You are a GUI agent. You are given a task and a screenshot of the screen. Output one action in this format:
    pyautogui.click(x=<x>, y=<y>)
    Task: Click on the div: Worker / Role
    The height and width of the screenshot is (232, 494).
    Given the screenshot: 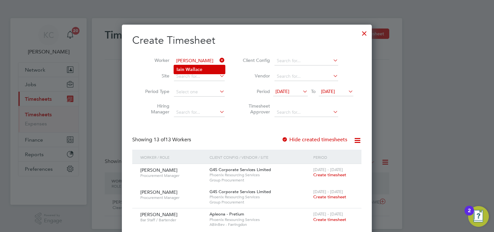 What is the action you would take?
    pyautogui.click(x=173, y=157)
    